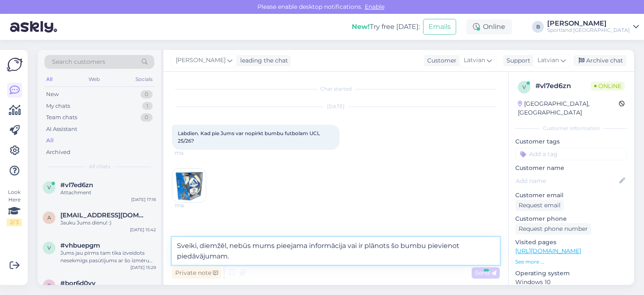  I want to click on div: Customer, so click(440, 60).